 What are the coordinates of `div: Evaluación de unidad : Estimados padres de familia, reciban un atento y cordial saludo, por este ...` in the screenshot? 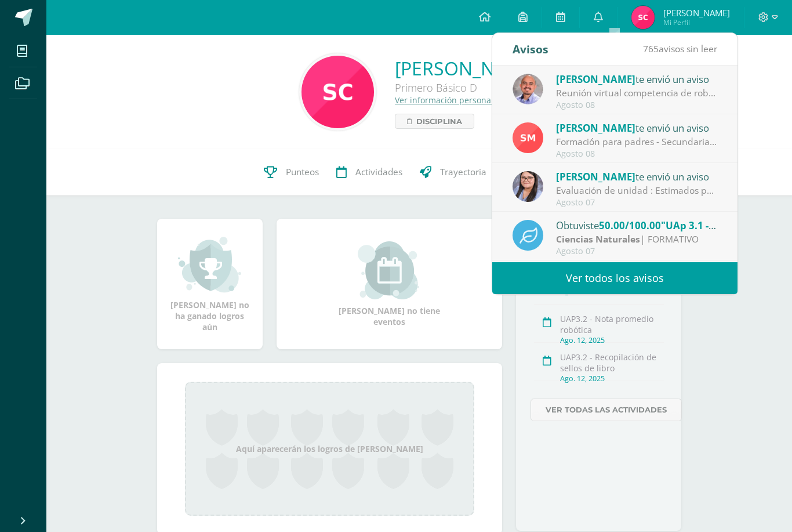 It's located at (637, 190).